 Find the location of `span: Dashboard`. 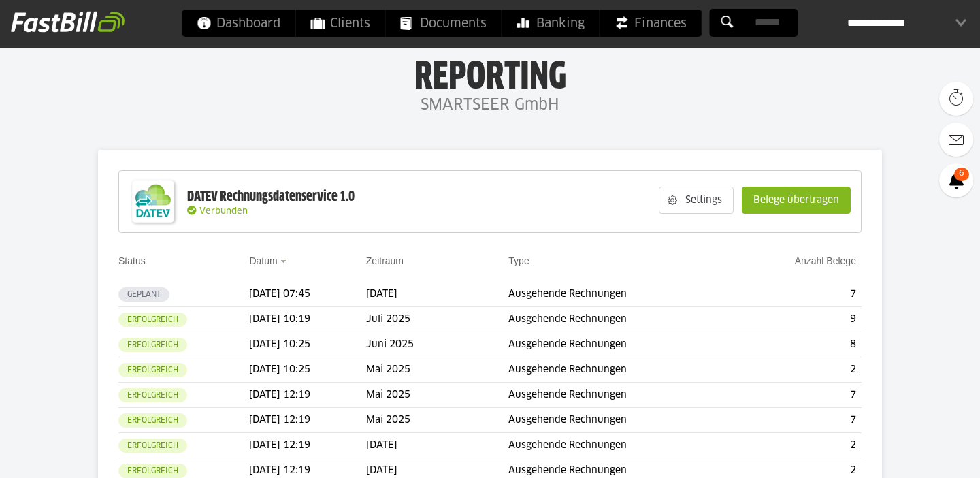

span: Dashboard is located at coordinates (239, 23).